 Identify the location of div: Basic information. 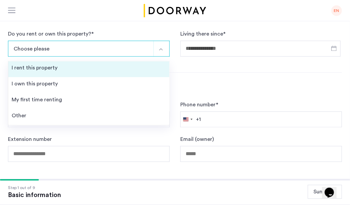
(34, 195).